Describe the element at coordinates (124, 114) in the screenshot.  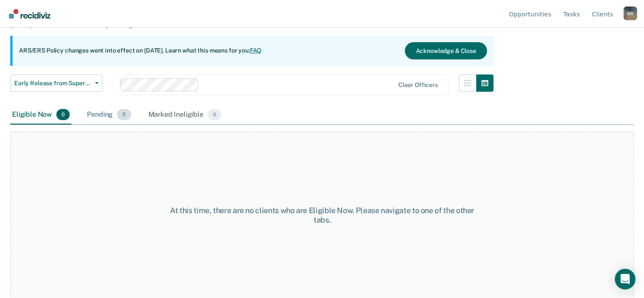
I see `span: 5` at that location.